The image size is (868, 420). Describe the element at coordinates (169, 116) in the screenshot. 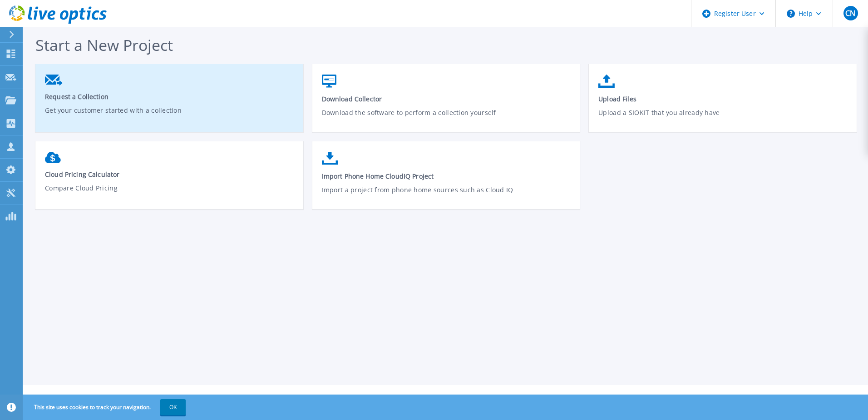

I see `p: Get your customer started with a collection` at that location.